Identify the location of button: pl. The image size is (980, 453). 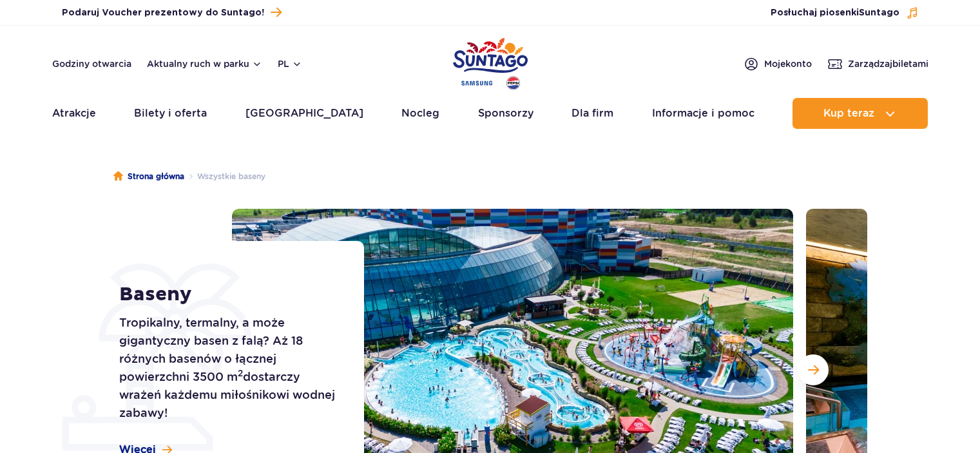
(290, 64).